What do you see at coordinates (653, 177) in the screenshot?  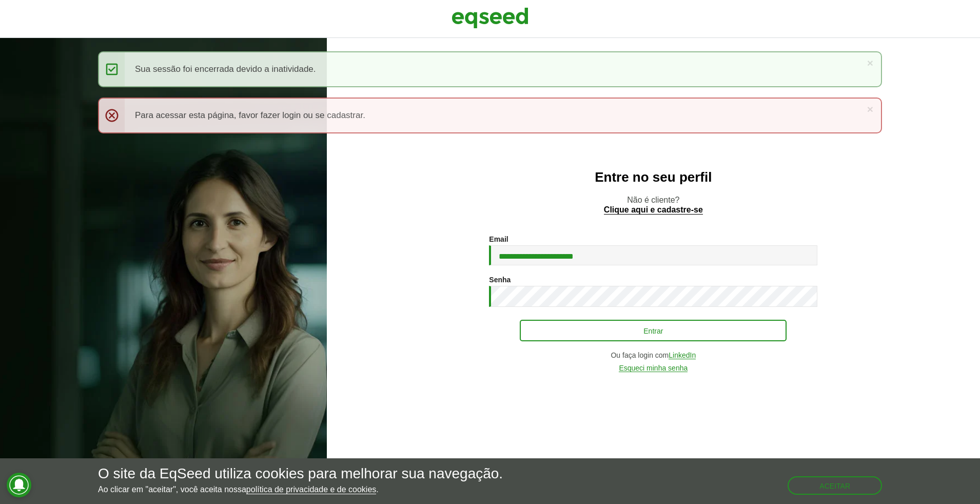 I see `h2: Entre no seu perfil` at bounding box center [653, 177].